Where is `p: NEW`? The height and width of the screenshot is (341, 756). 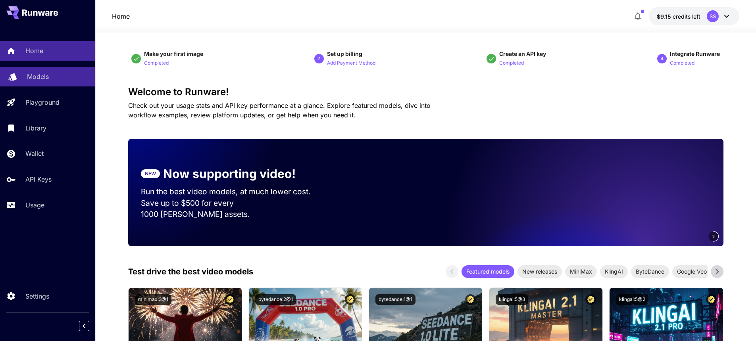
p: NEW is located at coordinates (150, 174).